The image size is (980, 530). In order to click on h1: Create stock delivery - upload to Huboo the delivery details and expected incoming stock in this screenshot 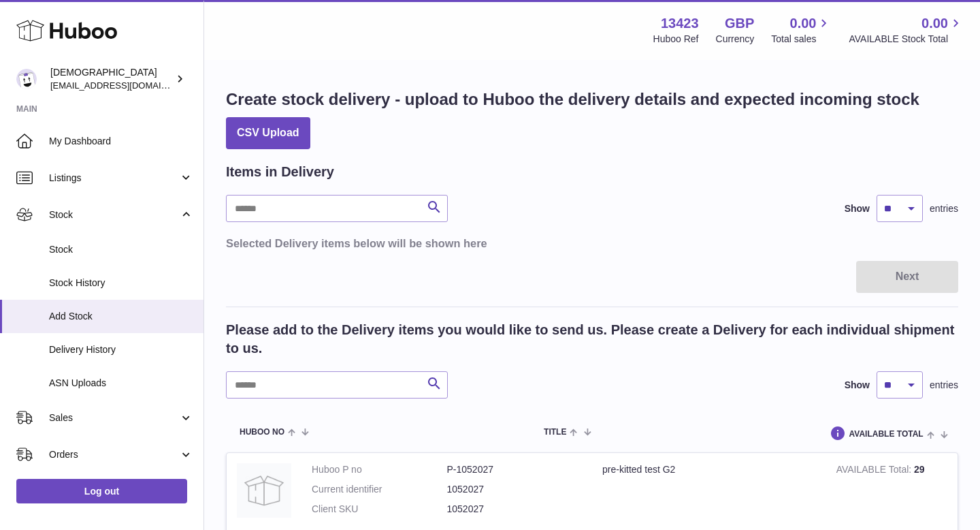, I will do `click(573, 99)`.